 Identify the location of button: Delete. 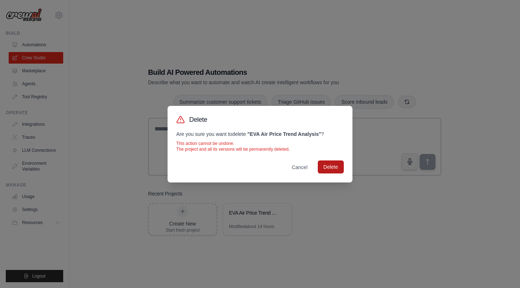
(330, 167).